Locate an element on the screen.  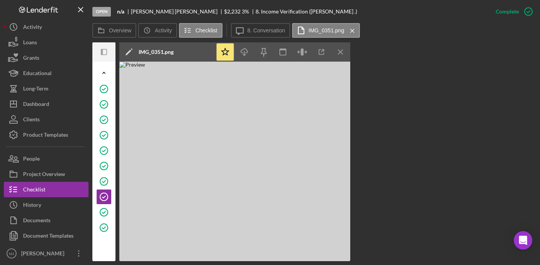
div: Clients is located at coordinates (31, 120).